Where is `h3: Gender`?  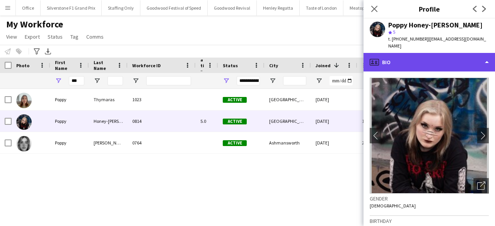
h3: Gender is located at coordinates (429, 199).